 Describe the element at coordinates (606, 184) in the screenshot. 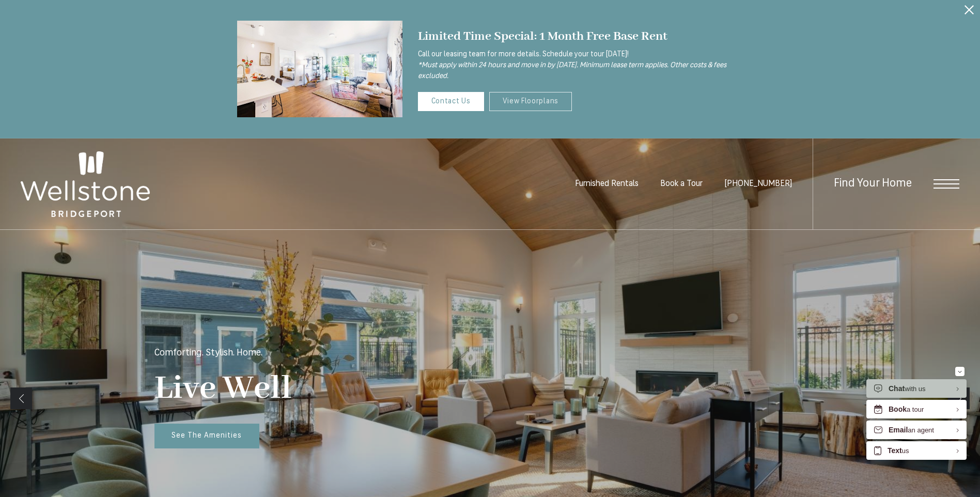

I see `a: Furnished Rentals` at that location.